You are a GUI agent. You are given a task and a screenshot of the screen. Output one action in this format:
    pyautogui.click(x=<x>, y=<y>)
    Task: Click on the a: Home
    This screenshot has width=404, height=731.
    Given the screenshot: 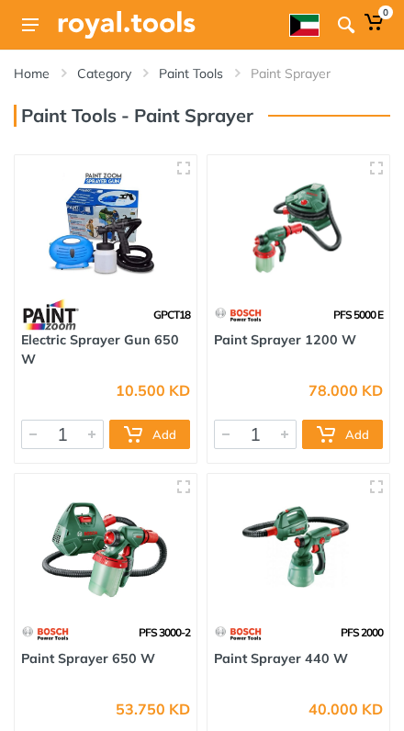 What is the action you would take?
    pyautogui.click(x=31, y=73)
    